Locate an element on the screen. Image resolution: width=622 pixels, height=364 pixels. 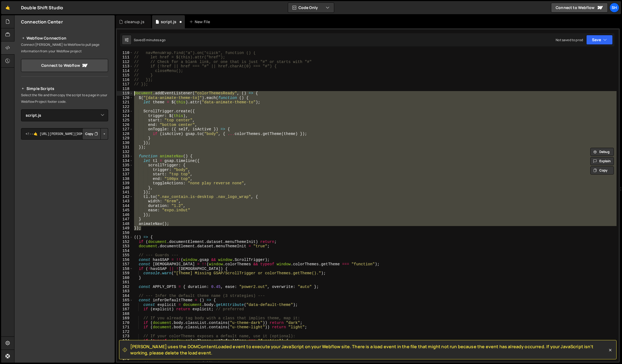
div: 153 is located at coordinates (125, 246).